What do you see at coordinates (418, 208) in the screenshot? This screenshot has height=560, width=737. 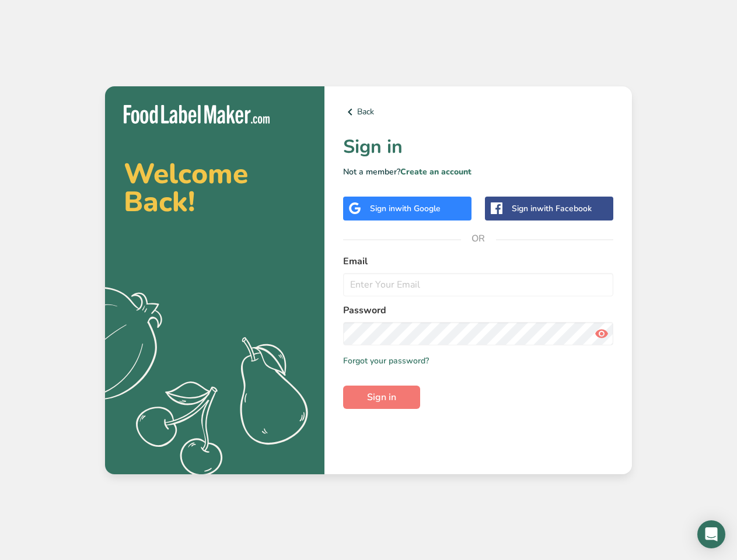 I see `span: with Google` at bounding box center [418, 208].